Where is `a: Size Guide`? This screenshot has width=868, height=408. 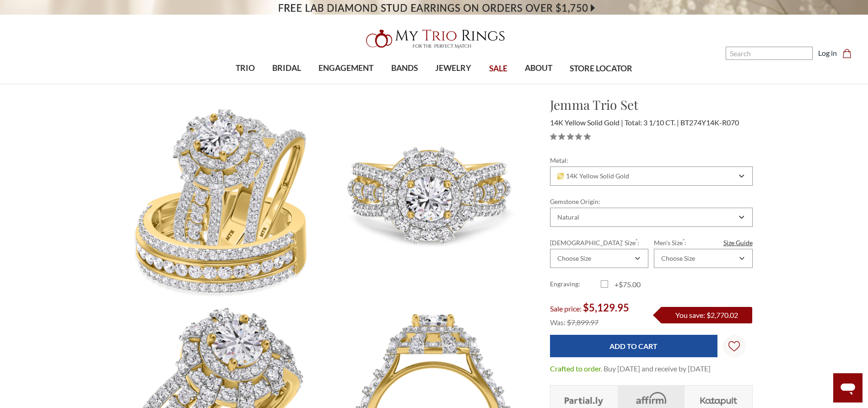 a: Size Guide is located at coordinates (738, 242).